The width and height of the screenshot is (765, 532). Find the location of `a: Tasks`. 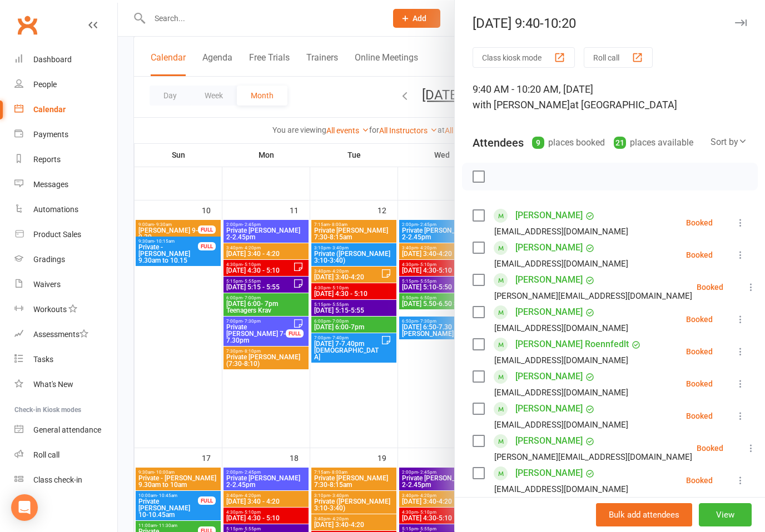

a: Tasks is located at coordinates (66, 360).